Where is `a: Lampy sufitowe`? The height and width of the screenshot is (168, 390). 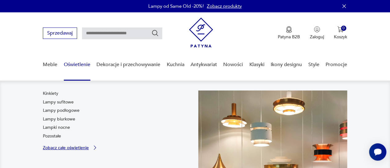
a: Lampy sufitowe is located at coordinates (58, 102).